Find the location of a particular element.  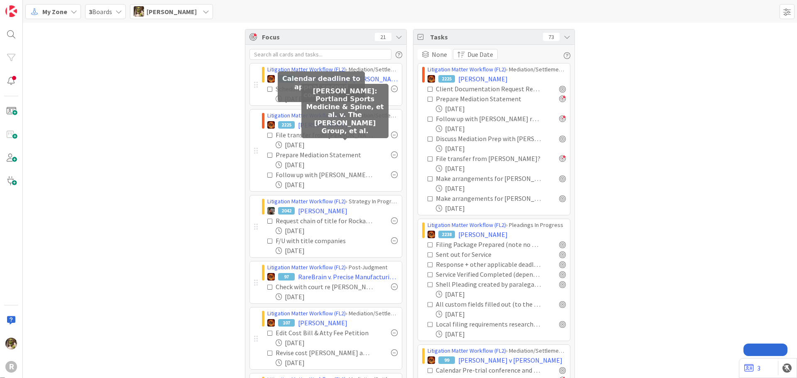

span: Tasks is located at coordinates (484, 37).